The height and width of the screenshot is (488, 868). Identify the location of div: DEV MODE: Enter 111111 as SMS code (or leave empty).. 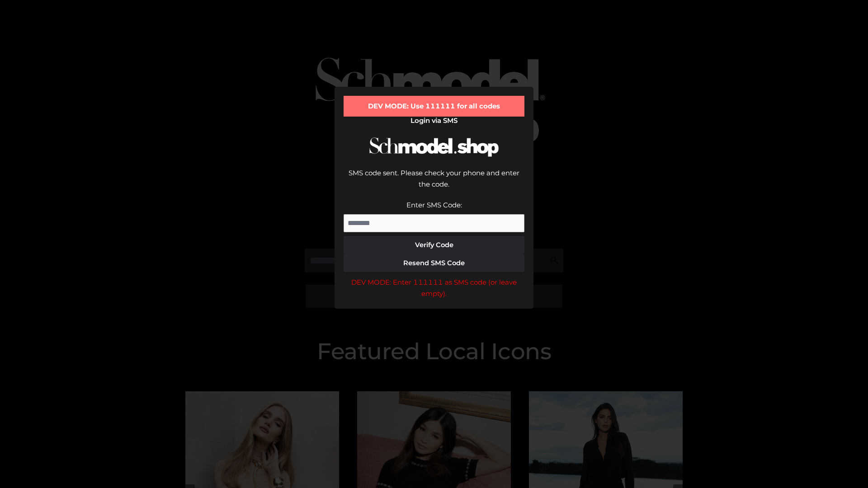
(434, 288).